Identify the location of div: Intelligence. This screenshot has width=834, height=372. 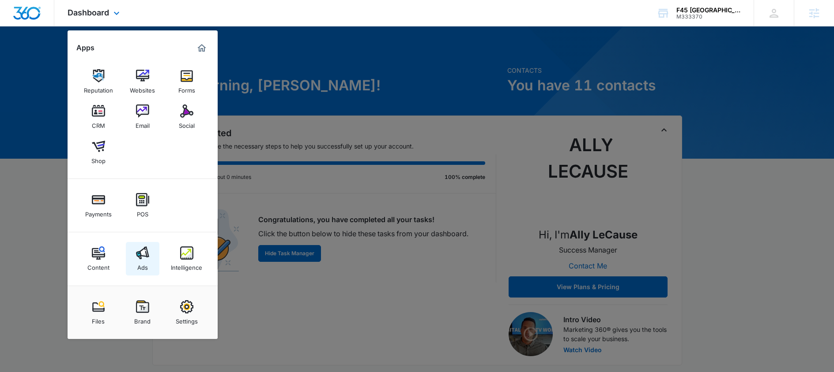
(186, 266).